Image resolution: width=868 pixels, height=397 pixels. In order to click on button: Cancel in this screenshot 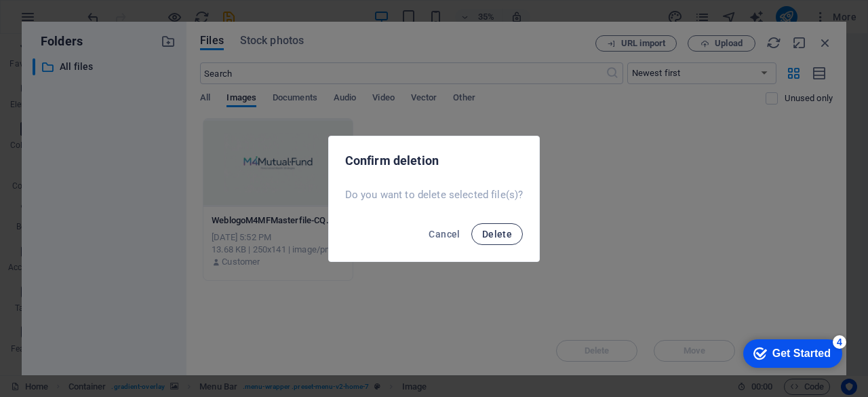, I will do `click(444, 234)`.